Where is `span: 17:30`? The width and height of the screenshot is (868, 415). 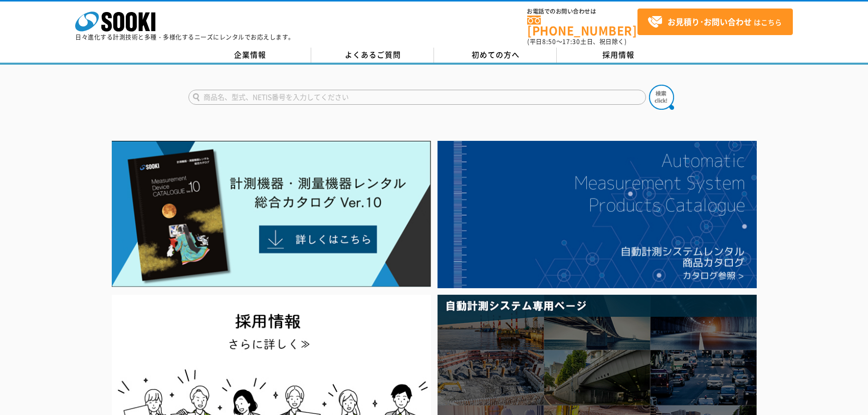 span: 17:30 is located at coordinates (571, 42).